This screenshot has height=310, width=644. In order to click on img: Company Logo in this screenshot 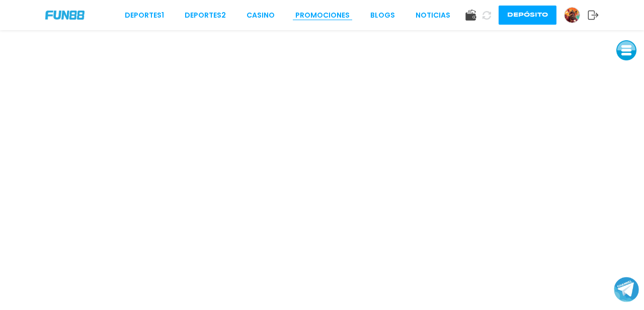, I will do `click(65, 15)`.